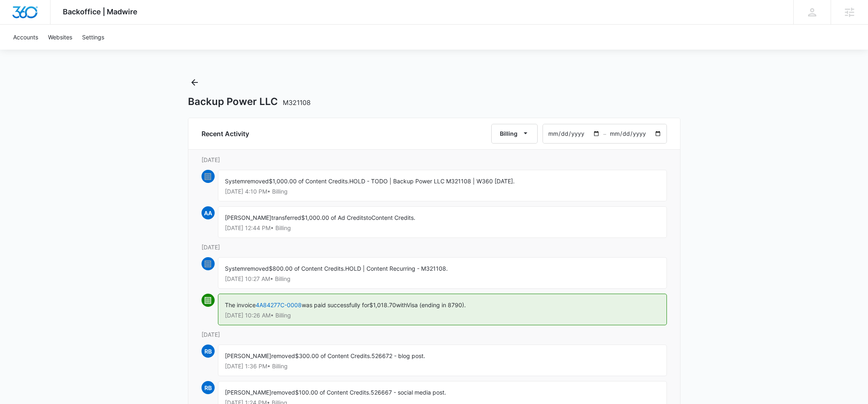 The width and height of the screenshot is (868, 404). Describe the element at coordinates (286, 218) in the screenshot. I see `span: transferred` at that location.